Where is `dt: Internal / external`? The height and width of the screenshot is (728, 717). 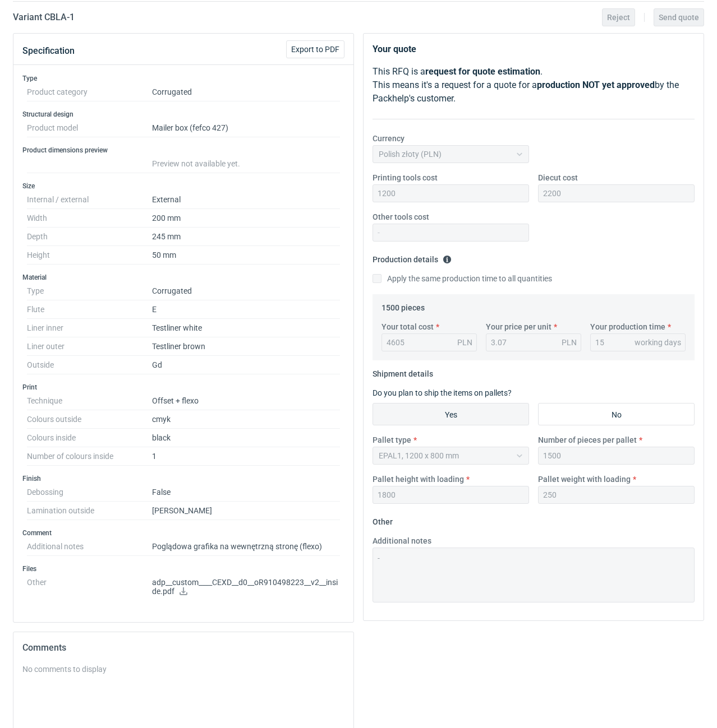
dt: Internal / external is located at coordinates (89, 199).